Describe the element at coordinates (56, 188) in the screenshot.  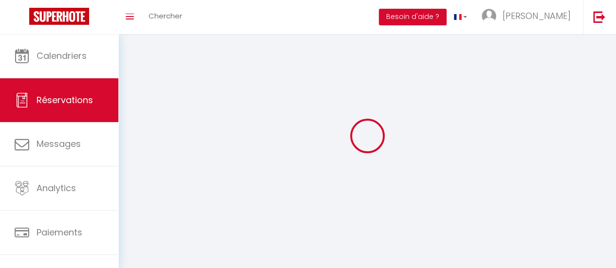
I see `span: Analytics` at that location.